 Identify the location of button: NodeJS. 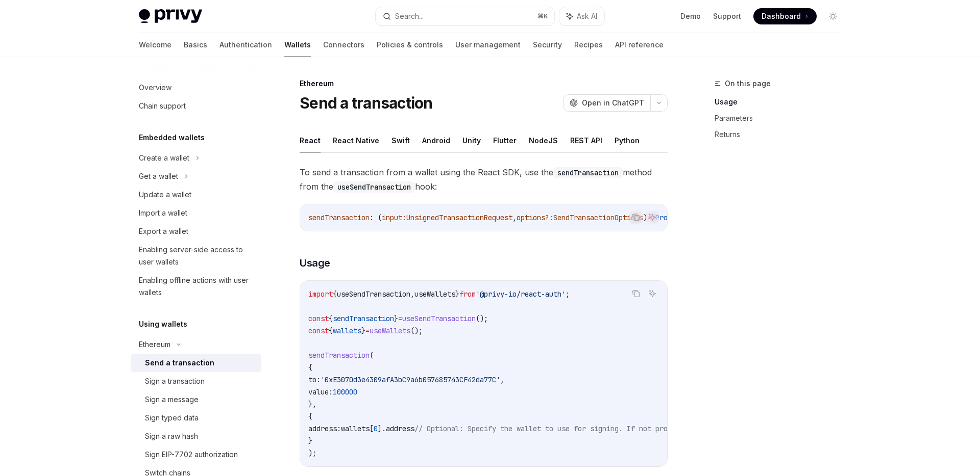
(543, 140).